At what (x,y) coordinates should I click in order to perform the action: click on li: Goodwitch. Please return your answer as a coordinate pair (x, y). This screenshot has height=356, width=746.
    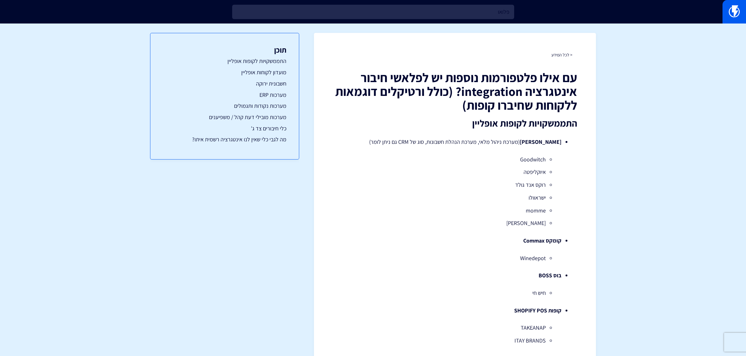
    Looking at the image, I should click on (455, 159).